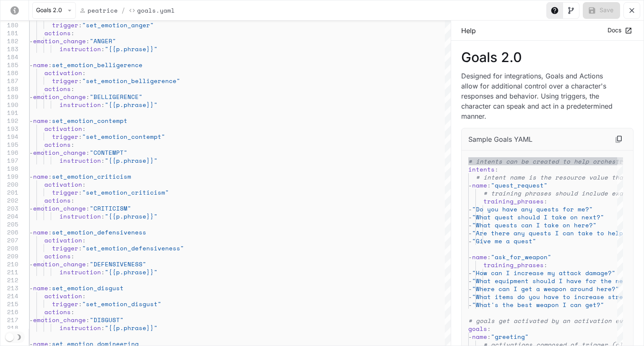 This screenshot has width=644, height=346. What do you see at coordinates (9, 96) in the screenshot?
I see `div: 189` at bounding box center [9, 96].